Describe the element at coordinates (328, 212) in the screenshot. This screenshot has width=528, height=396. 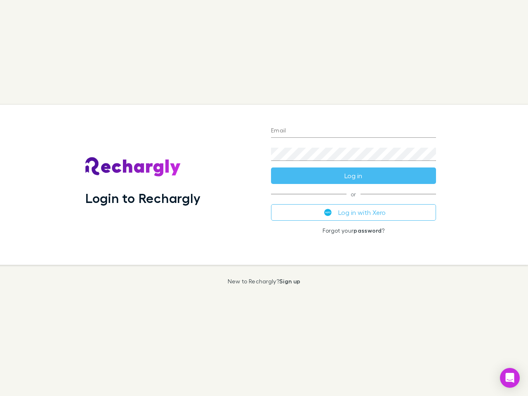
I see `img: Xero's logo` at that location.